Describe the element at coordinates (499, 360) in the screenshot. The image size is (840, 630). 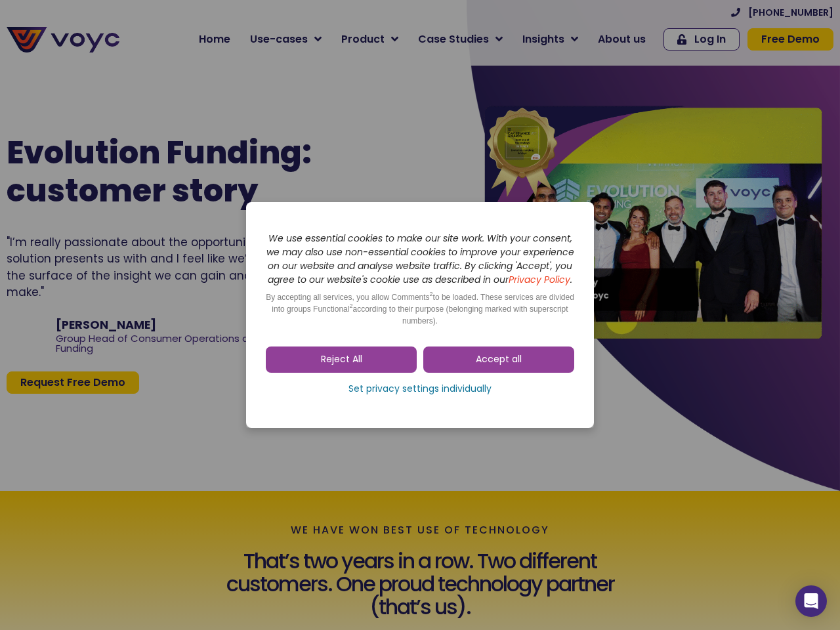
I see `a: Accept all` at that location.